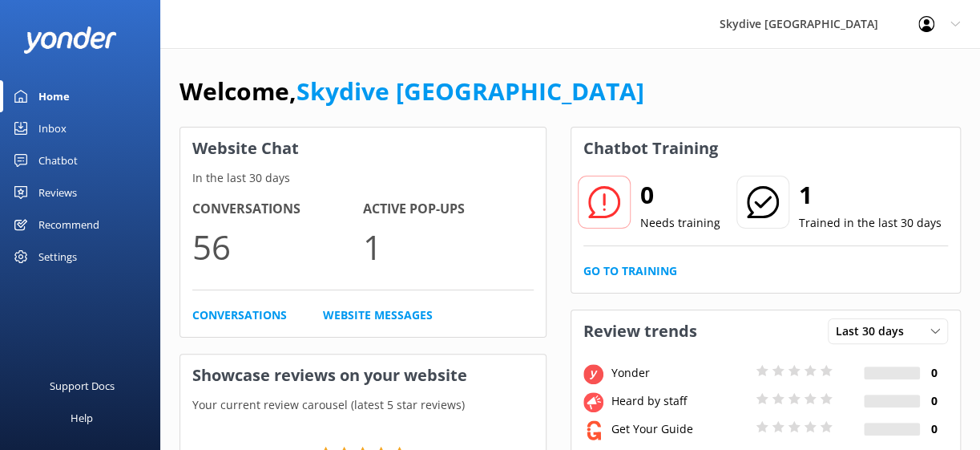 The height and width of the screenshot is (450, 980). What do you see at coordinates (82, 418) in the screenshot?
I see `div: Help` at bounding box center [82, 418].